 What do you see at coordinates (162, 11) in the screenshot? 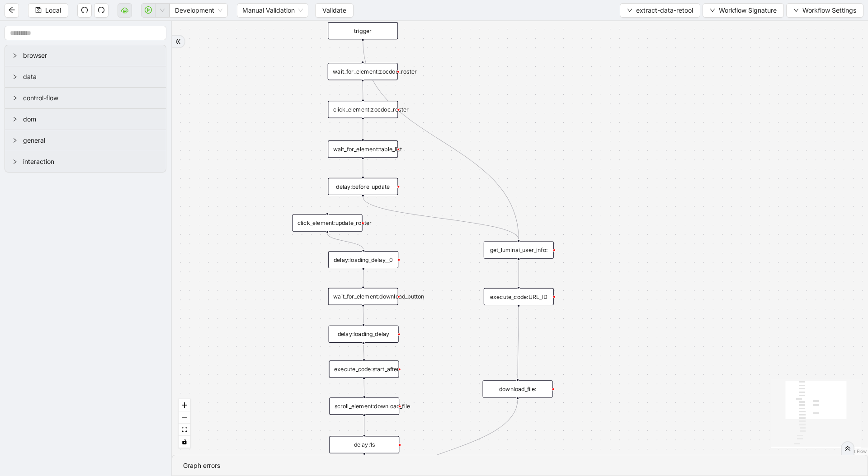
I see `button: down` at bounding box center [162, 11].